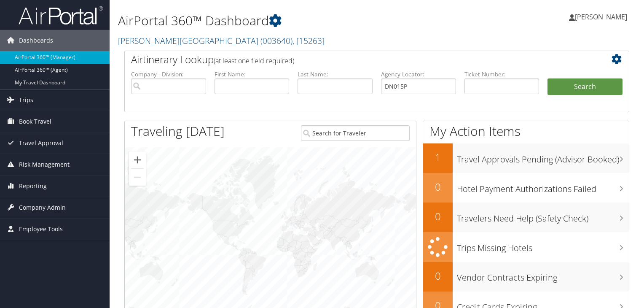 The image size is (644, 308). Describe the element at coordinates (33, 186) in the screenshot. I see `span: Reporting` at that location.